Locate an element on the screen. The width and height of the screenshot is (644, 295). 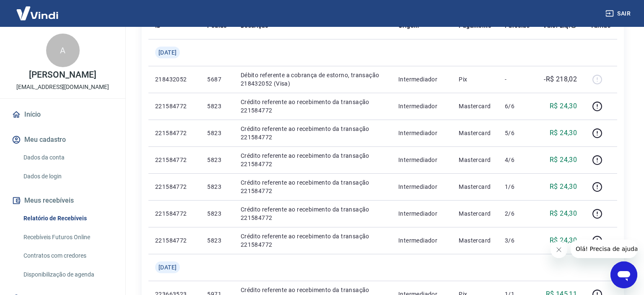
a: Dados de login is located at coordinates (68, 176).